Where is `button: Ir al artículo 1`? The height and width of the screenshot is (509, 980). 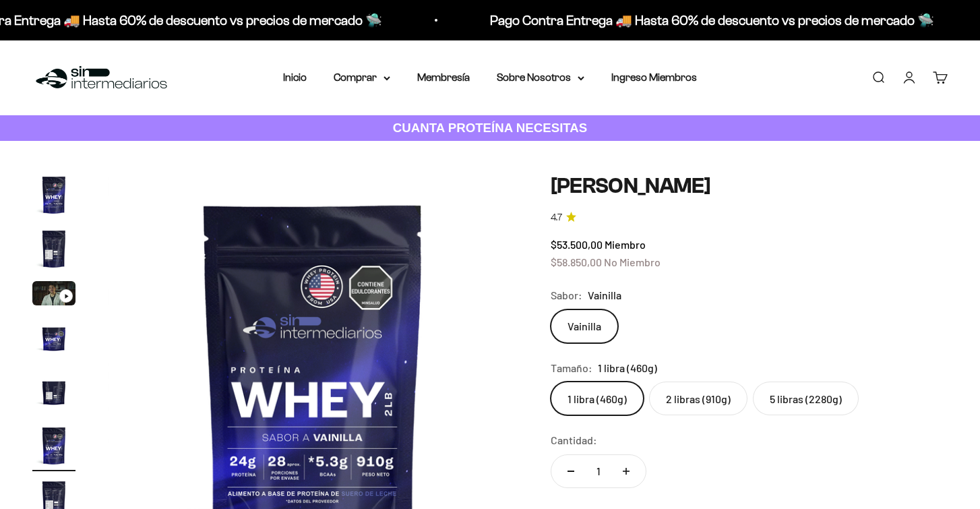 button: Ir al artículo 1 is located at coordinates (54, 197).